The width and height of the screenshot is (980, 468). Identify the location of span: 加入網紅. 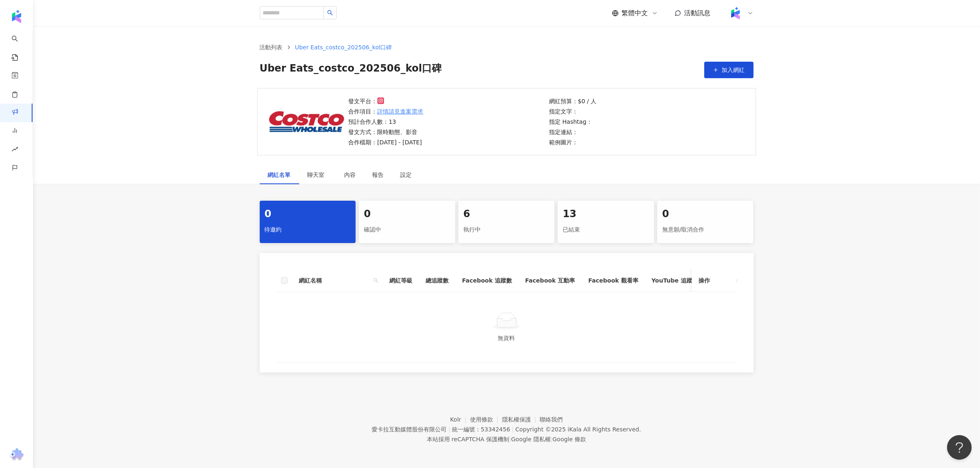
(734, 70).